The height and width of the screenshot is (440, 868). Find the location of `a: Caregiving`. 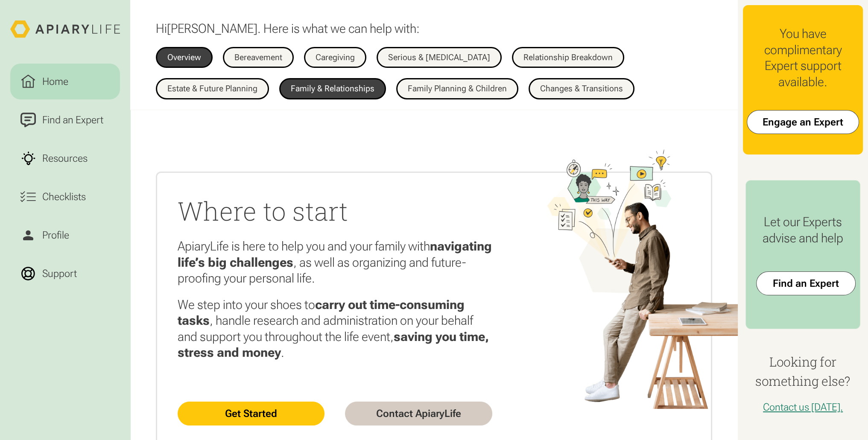

a: Caregiving is located at coordinates (335, 57).